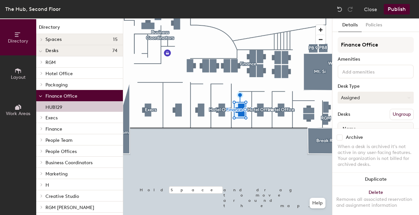 The image size is (419, 215). I want to click on span: People Offices, so click(61, 151).